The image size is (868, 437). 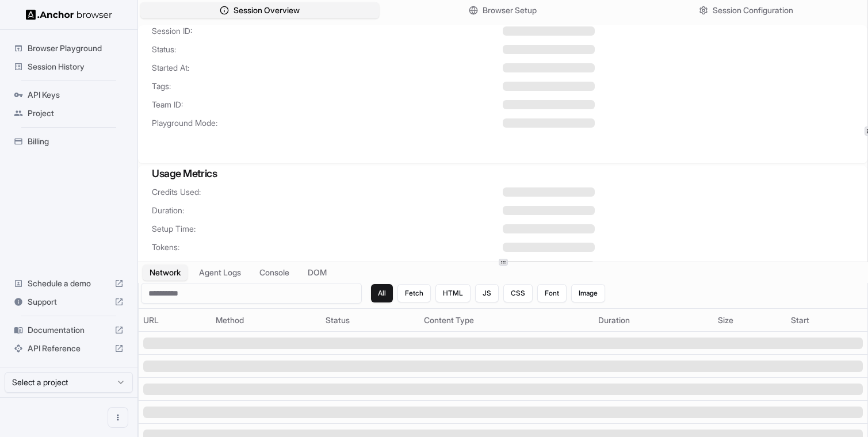 I want to click on button: JS, so click(x=487, y=293).